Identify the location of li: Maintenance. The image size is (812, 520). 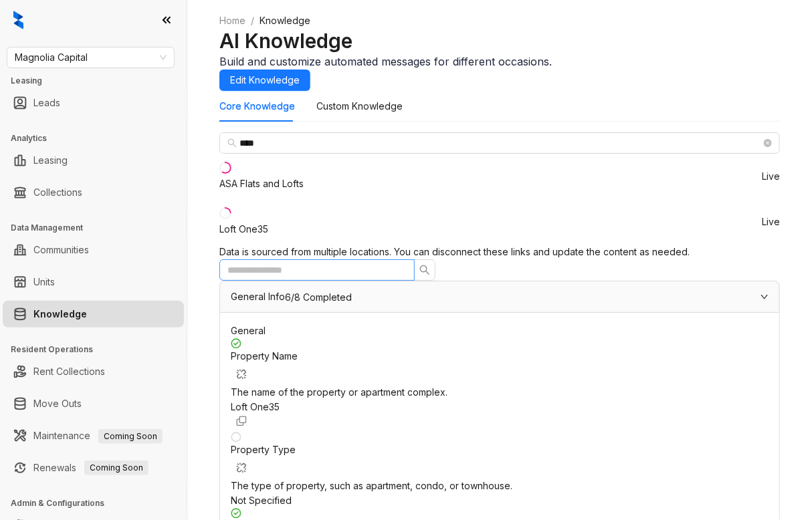
(93, 436).